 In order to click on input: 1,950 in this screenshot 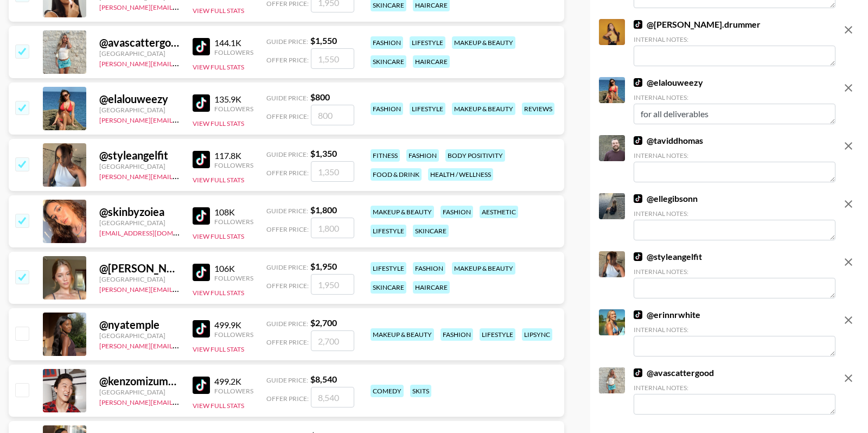, I will do `click(332, 284)`.